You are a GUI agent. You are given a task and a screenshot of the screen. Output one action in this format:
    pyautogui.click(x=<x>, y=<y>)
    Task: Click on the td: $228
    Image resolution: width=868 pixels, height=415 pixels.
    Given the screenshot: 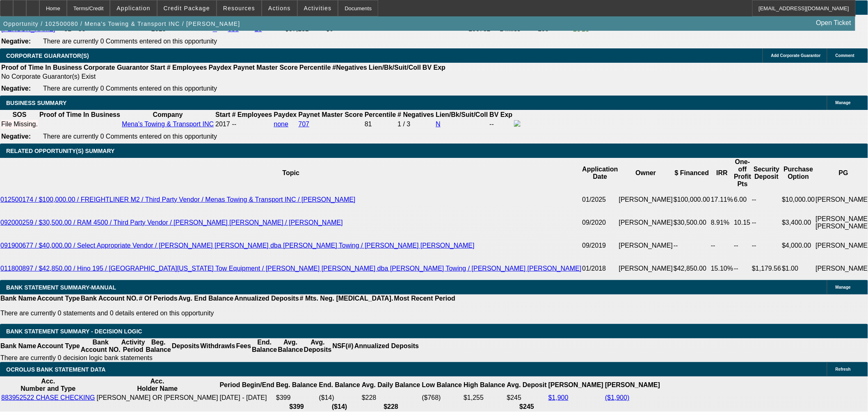 What is the action you would take?
    pyautogui.click(x=390, y=398)
    